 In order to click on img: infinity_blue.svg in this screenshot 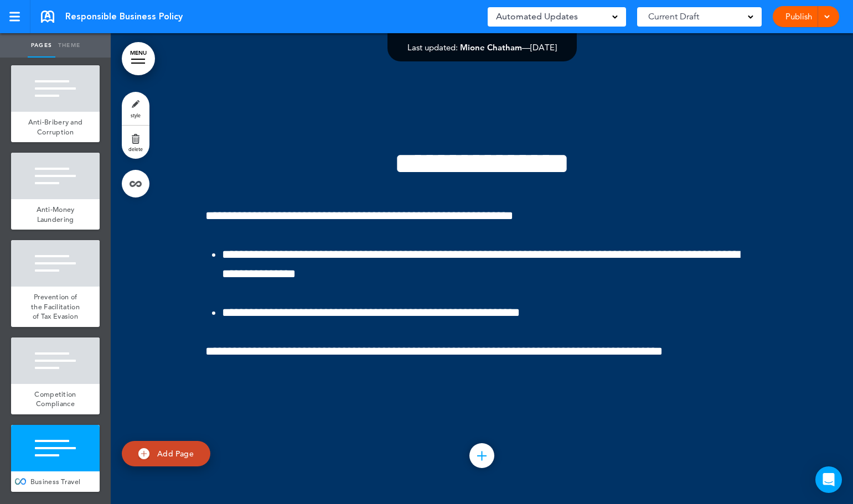, I will do `click(20, 481)`.